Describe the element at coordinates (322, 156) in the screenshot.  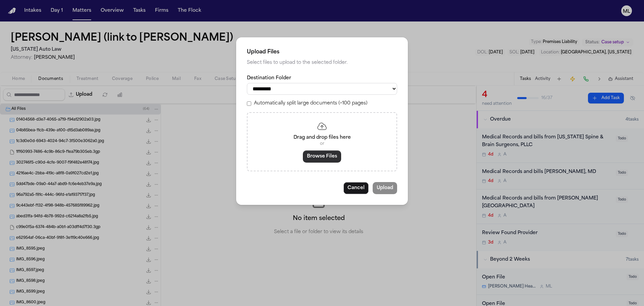
I see `button: Browse Files` at that location.